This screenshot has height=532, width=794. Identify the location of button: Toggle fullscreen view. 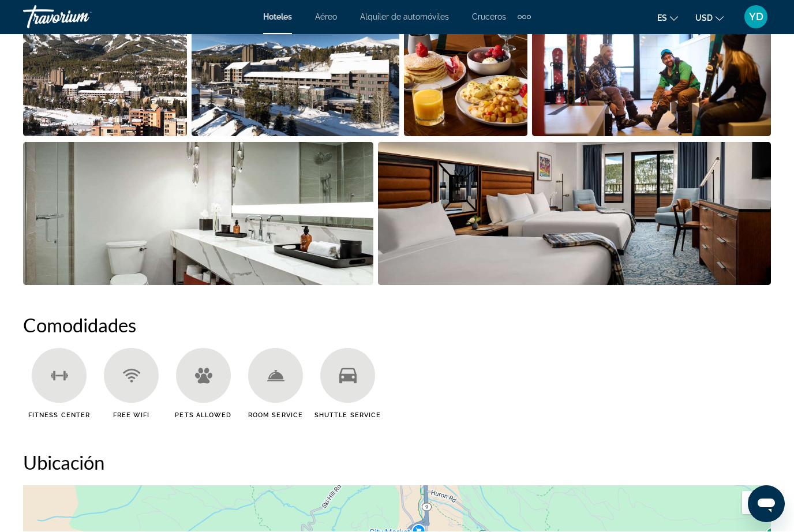
(754, 503).